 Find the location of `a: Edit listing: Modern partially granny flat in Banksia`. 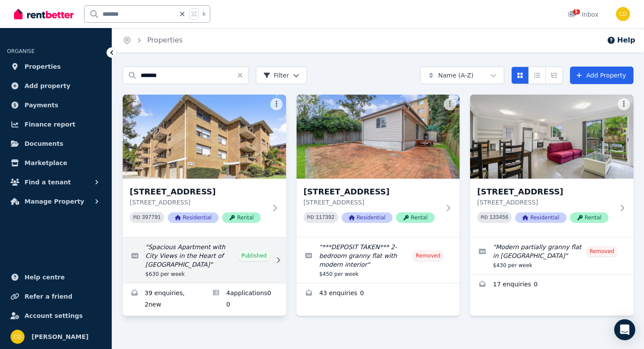

a: Edit listing: Modern partially granny flat in Banksia is located at coordinates (551, 256).